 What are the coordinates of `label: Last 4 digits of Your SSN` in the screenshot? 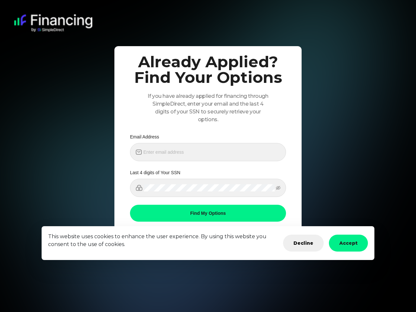 It's located at (157, 173).